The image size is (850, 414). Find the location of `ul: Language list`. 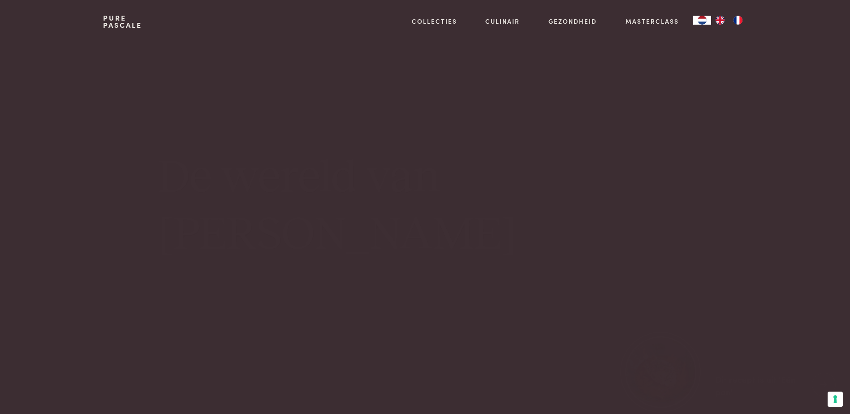

ul: Language list is located at coordinates (729, 20).